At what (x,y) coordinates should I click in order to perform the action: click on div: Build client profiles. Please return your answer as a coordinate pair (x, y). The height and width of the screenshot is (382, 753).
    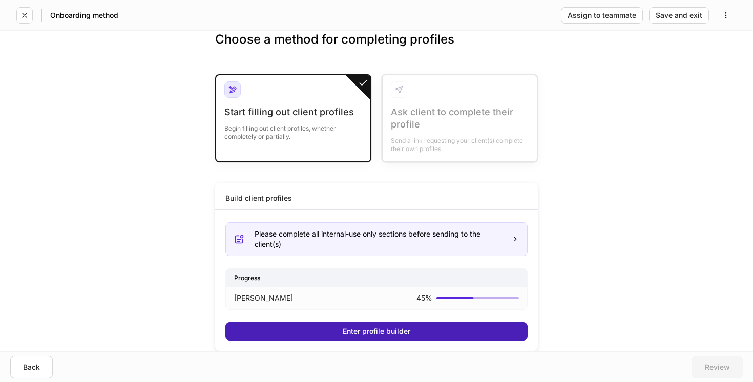
    Looking at the image, I should click on (259, 198).